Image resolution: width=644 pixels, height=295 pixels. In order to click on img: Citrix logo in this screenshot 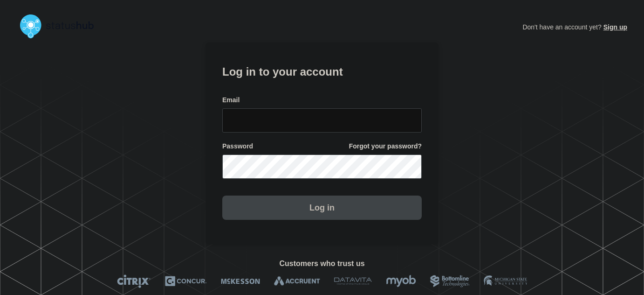, I will do `click(134, 281)`.